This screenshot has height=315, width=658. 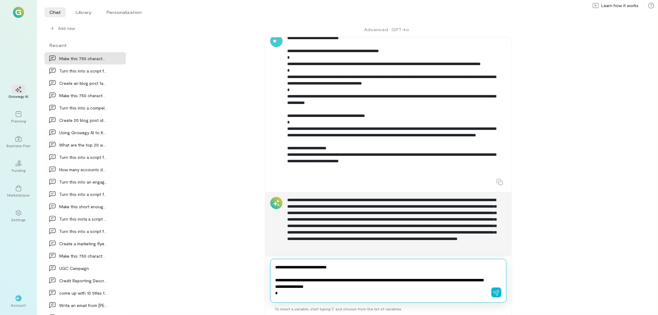 What do you see at coordinates (19, 96) in the screenshot?
I see `div: Growegy AI` at bounding box center [19, 96].